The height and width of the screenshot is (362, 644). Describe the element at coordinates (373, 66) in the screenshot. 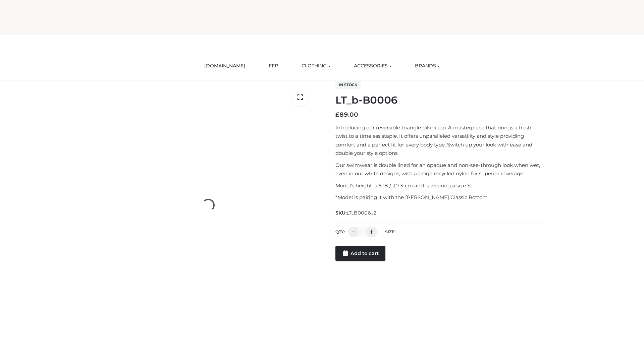

I see `a: ACCESSORIES` at that location.